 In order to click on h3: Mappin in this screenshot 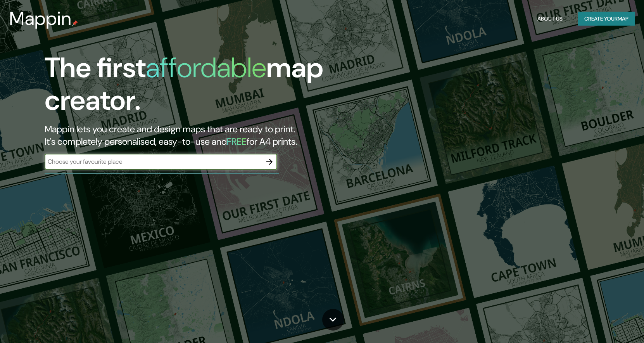, I will do `click(41, 18)`.